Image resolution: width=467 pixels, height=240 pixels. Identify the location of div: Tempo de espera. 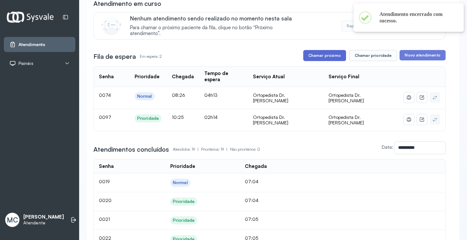
(224, 77).